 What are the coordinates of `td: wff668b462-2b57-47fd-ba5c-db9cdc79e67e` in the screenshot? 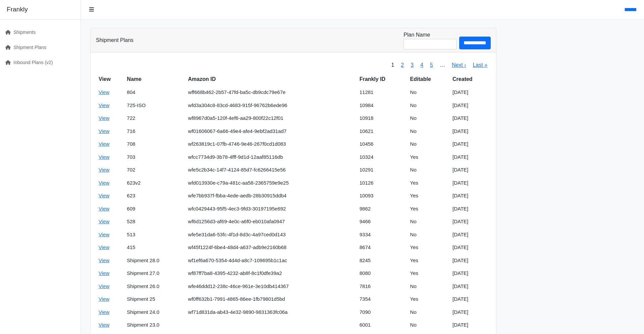 It's located at (271, 92).